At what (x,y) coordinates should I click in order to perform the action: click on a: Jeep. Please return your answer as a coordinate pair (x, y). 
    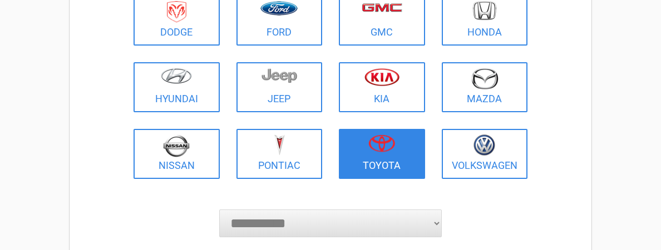
    Looking at the image, I should click on (279, 87).